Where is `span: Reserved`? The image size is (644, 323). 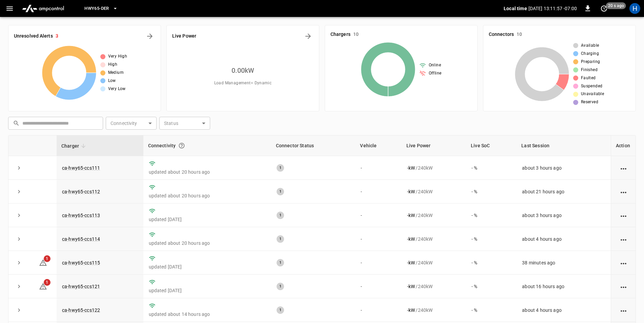
span: Reserved is located at coordinates (590, 102).